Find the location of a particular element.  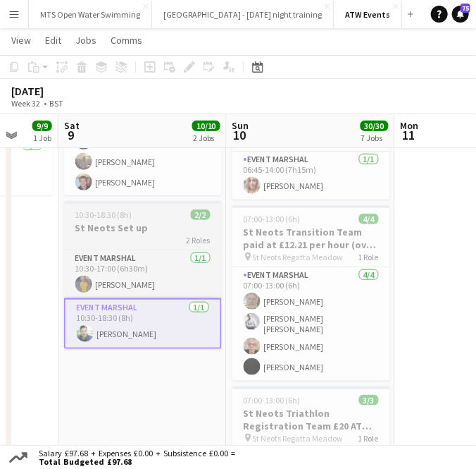

button: ATW Events is located at coordinates (368, 14).